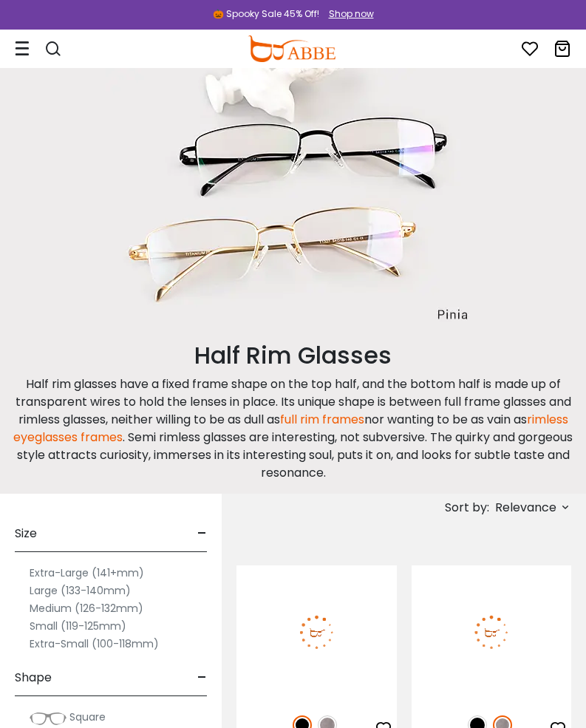  Describe the element at coordinates (48, 718) in the screenshot. I see `img: Square.png` at that location.